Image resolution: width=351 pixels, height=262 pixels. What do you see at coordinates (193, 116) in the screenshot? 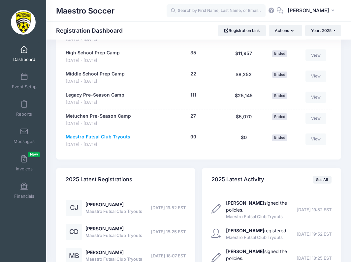
I see `button: 27` at bounding box center [193, 116].